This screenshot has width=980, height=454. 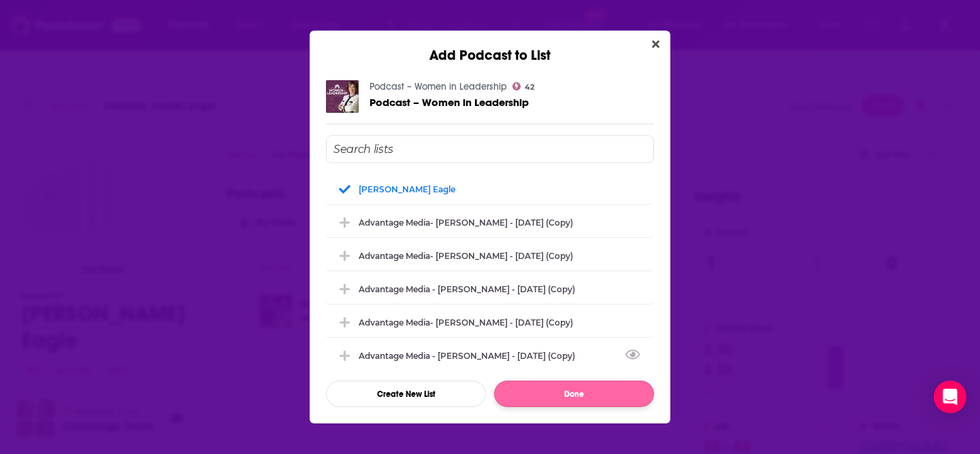 What do you see at coordinates (490, 149) in the screenshot?
I see `input: Search lists` at bounding box center [490, 149].